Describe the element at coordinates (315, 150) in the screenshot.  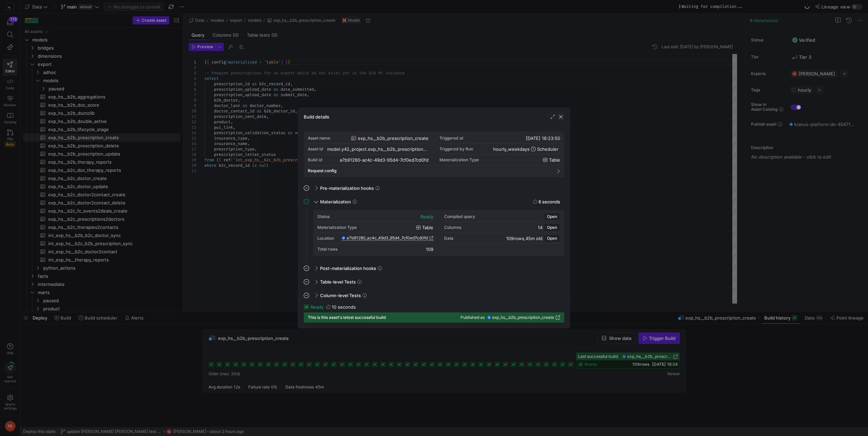
I see `div: Asset id` at that location.